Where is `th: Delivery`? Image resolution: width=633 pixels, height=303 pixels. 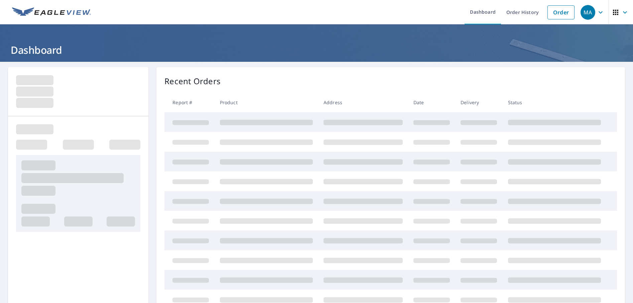 th: Delivery is located at coordinates (478, 102).